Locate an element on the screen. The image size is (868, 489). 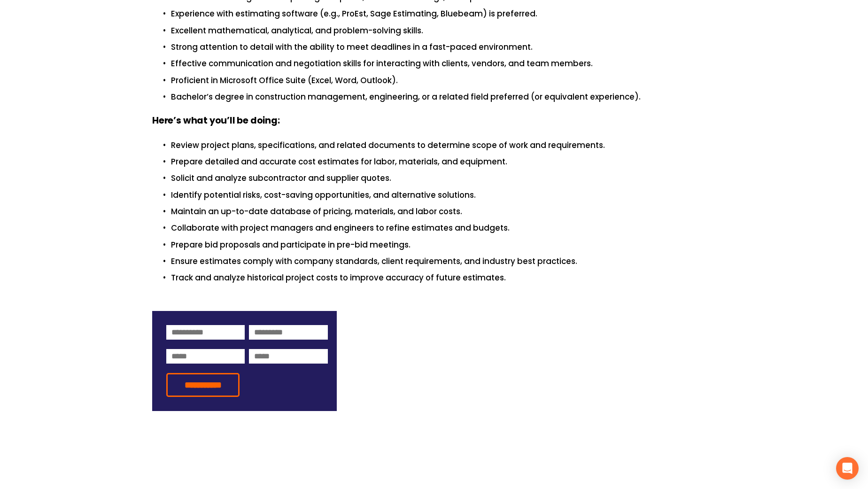
p: Track and analyze historical project costs to improve accuracy of future estimates. is located at coordinates (443, 278).